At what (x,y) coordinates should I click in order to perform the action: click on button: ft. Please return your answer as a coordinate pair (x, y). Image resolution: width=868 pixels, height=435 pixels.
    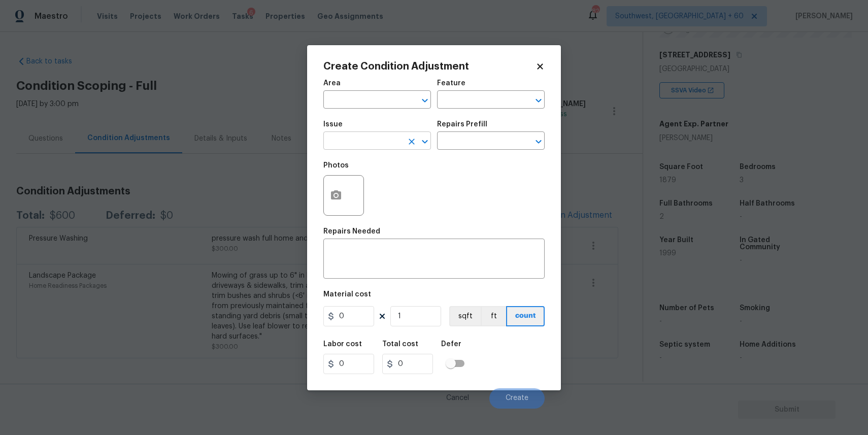
    Looking at the image, I should click on (493, 316).